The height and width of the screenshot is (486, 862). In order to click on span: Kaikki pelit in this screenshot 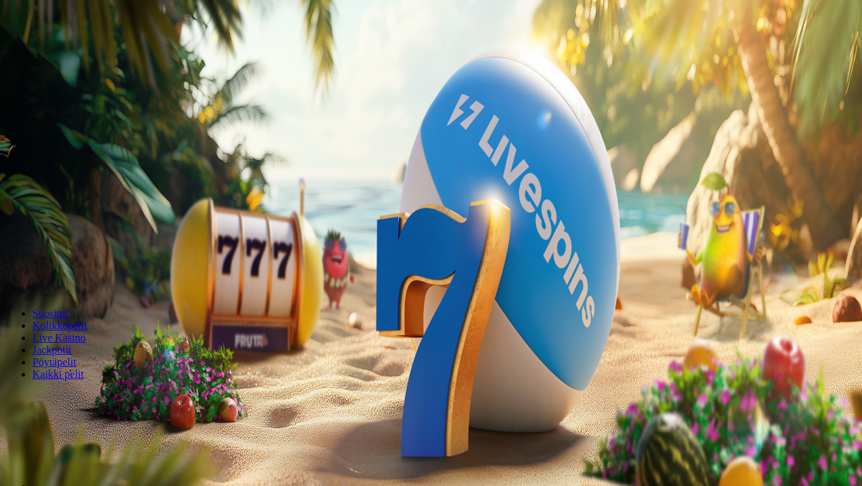, I will do `click(58, 374)`.